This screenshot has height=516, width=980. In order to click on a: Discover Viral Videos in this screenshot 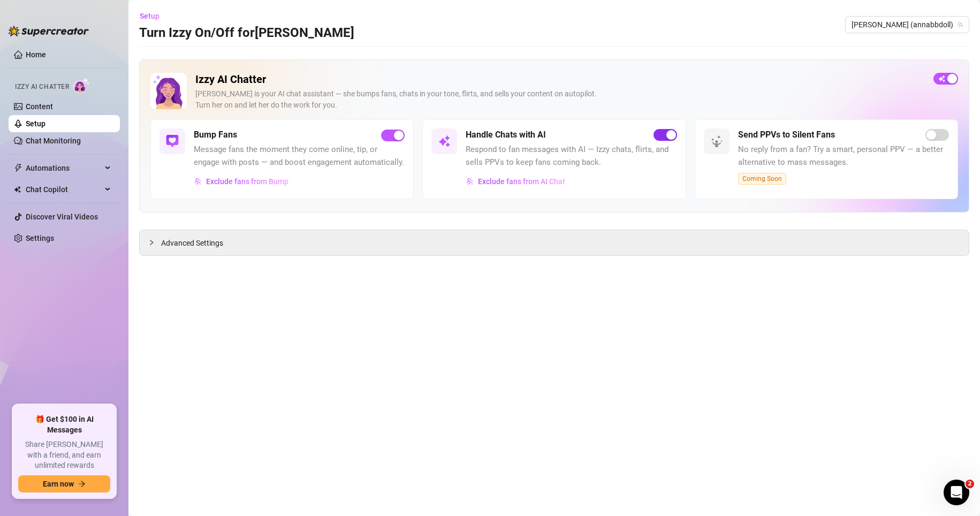, I will do `click(62, 217)`.